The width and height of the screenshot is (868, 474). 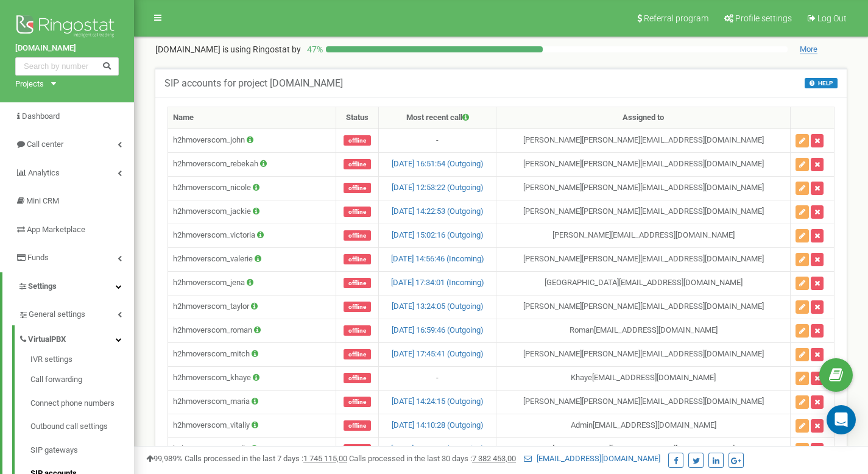 I want to click on span: Log Out, so click(x=832, y=18).